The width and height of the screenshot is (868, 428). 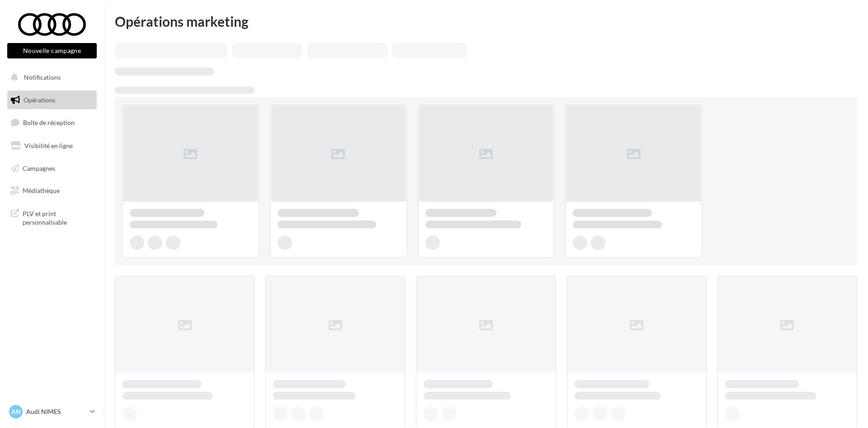 I want to click on a: Visibilité en ligne, so click(x=52, y=145).